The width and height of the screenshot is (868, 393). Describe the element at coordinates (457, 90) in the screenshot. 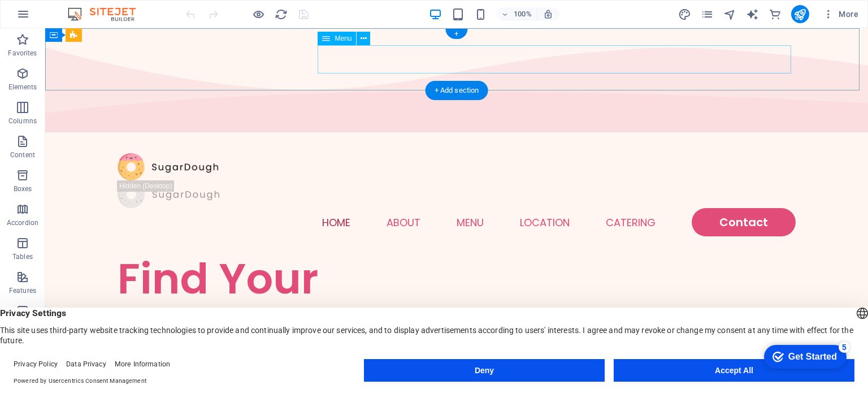

I see `div: + Add section` at that location.